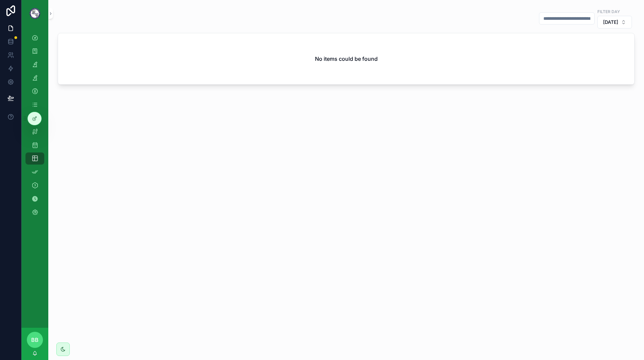 This screenshot has width=644, height=360. What do you see at coordinates (35, 340) in the screenshot?
I see `span: BB` at bounding box center [35, 340].